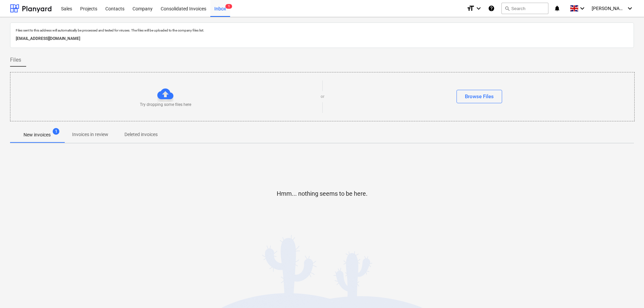  Describe the element at coordinates (322, 30) in the screenshot. I see `p: Files sent to this address will automatically be processed and tested for viruses. The files will...` at that location.